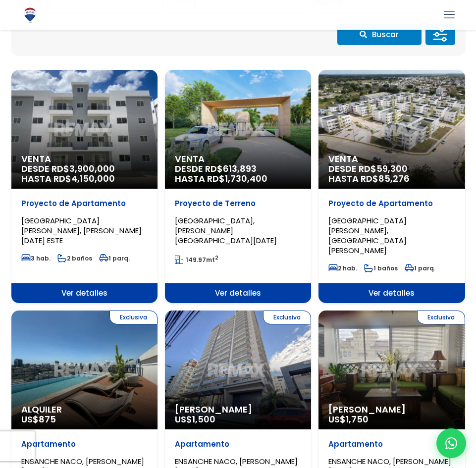  What do you see at coordinates (381, 268) in the screenshot?
I see `span: 1 baños` at bounding box center [381, 268].